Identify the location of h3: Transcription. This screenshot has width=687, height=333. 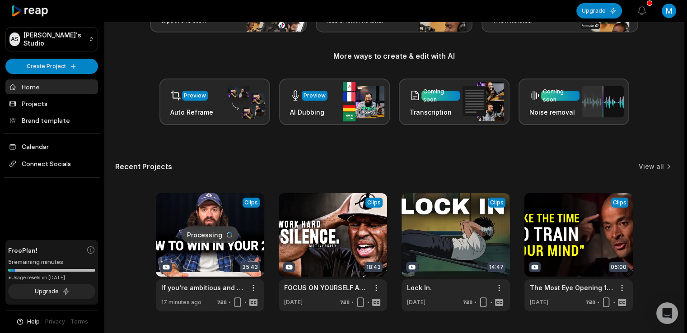
(434, 112).